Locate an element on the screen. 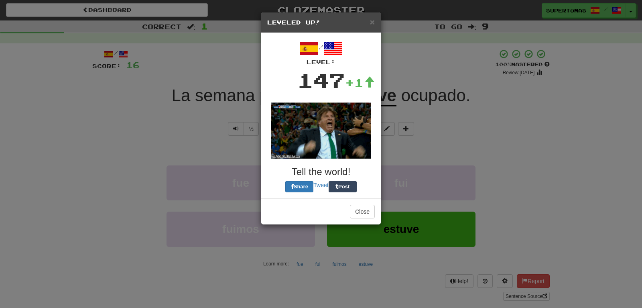 This screenshot has width=642, height=308. button: Share is located at coordinates (299, 186).